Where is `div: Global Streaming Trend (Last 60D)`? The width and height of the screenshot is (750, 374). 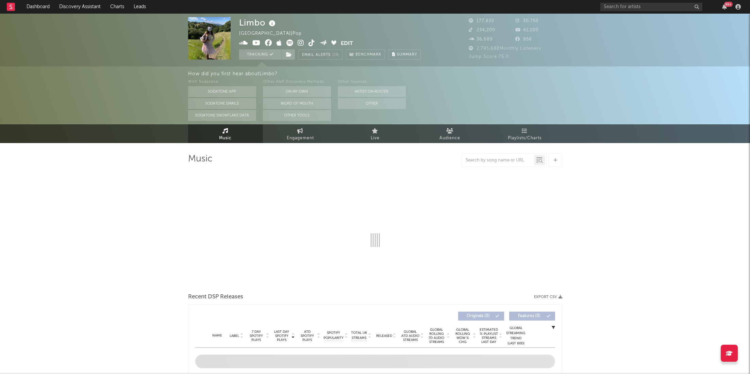
div: Global Streaming Trend (Last 60D) is located at coordinates (516, 336).